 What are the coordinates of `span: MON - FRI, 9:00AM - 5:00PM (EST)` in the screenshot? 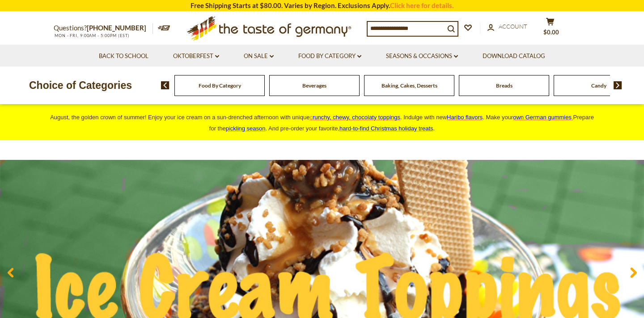 It's located at (92, 36).